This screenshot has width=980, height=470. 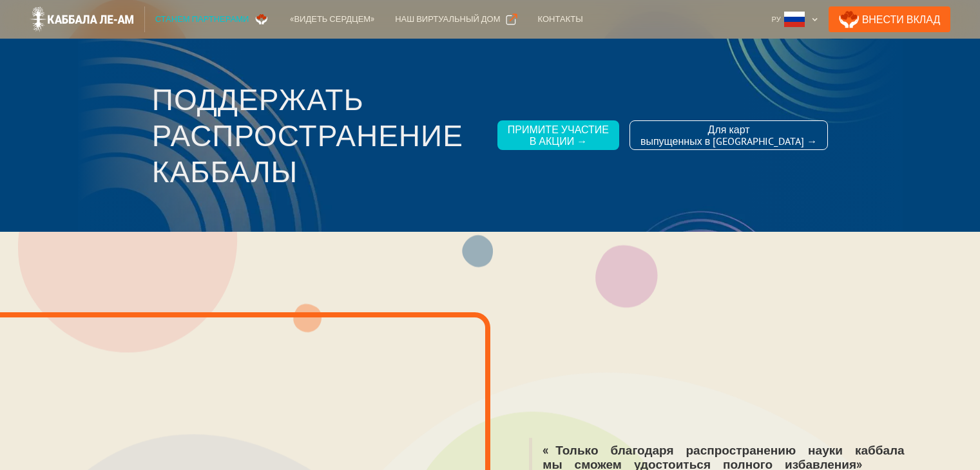 What do you see at coordinates (447, 19) in the screenshot?
I see `div: Наш виртуальный дом` at bounding box center [447, 19].